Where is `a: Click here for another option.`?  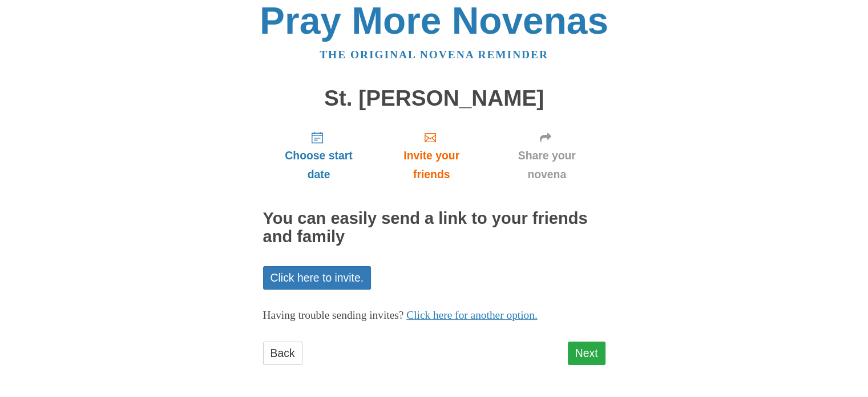 a: Click here for another option. is located at coordinates (472, 314).